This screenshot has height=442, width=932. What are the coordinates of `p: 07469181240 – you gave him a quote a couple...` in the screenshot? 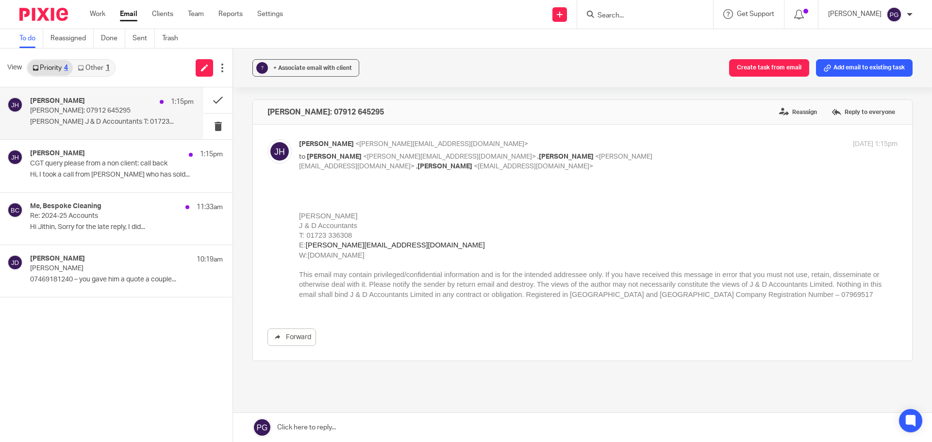 It's located at (126, 280).